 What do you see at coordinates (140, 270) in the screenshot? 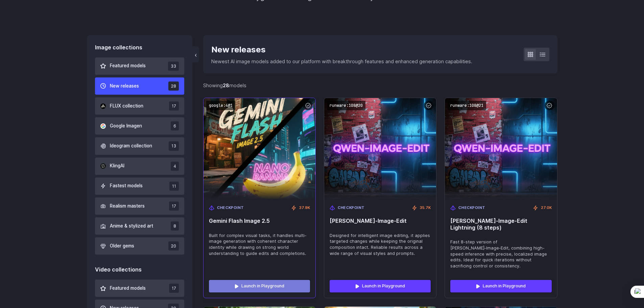
I see `div: Video collections` at bounding box center [140, 270].